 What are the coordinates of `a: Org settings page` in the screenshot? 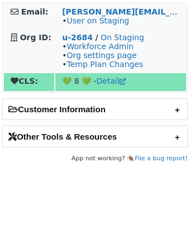 It's located at (101, 55).